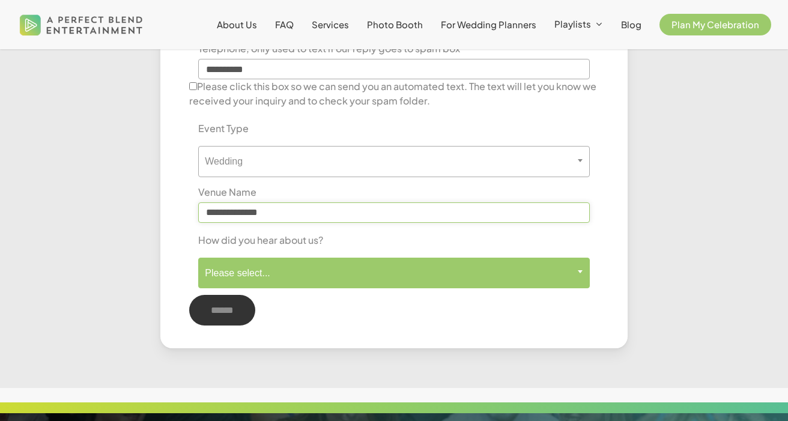  Describe the element at coordinates (284, 25) in the screenshot. I see `a: FAQ` at that location.